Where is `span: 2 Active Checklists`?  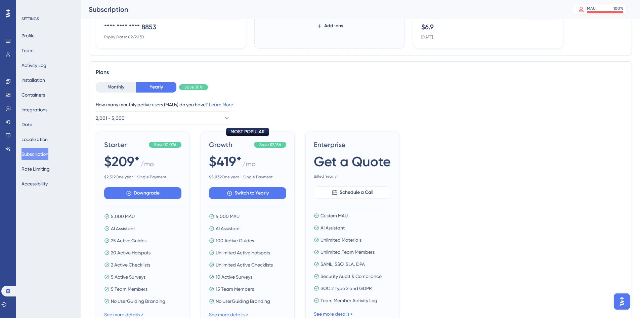
span: 2 Active Checklists is located at coordinates (130, 265).